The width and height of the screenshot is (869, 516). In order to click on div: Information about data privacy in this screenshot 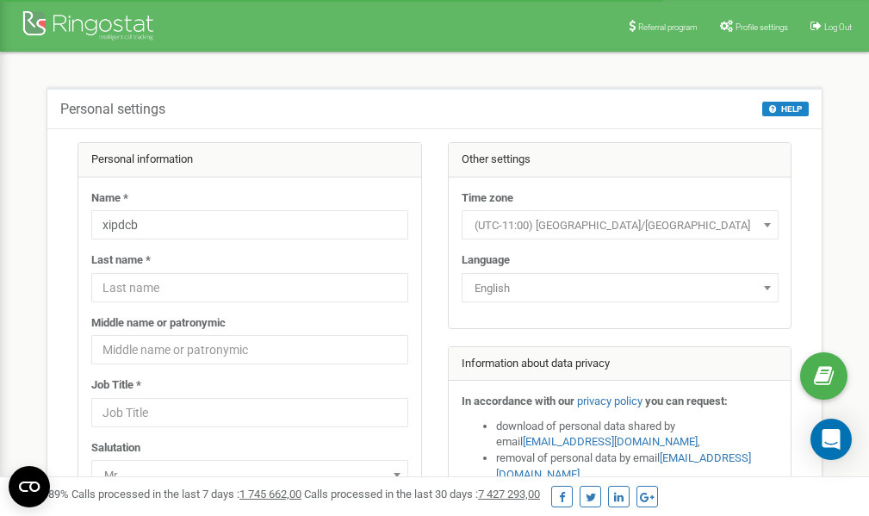, I will do `click(620, 364)`.